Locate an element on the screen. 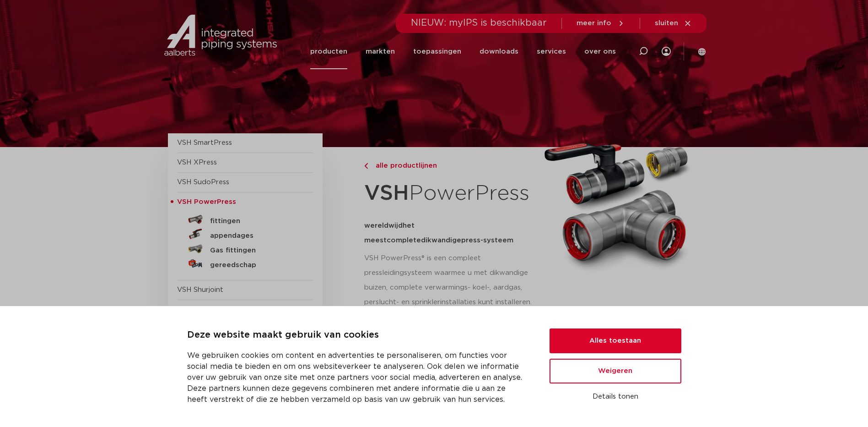  span: VSH Shurjoint is located at coordinates (200, 289).